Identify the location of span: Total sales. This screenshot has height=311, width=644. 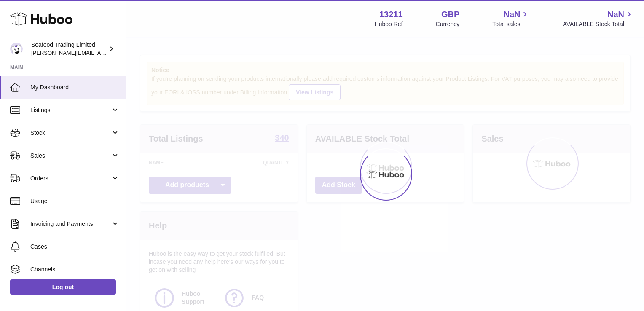
(511, 24).